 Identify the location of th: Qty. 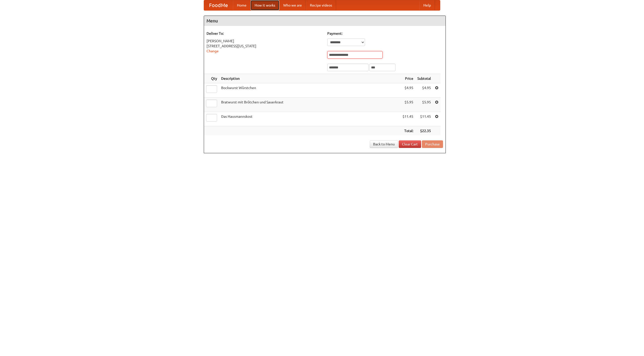
(212, 79).